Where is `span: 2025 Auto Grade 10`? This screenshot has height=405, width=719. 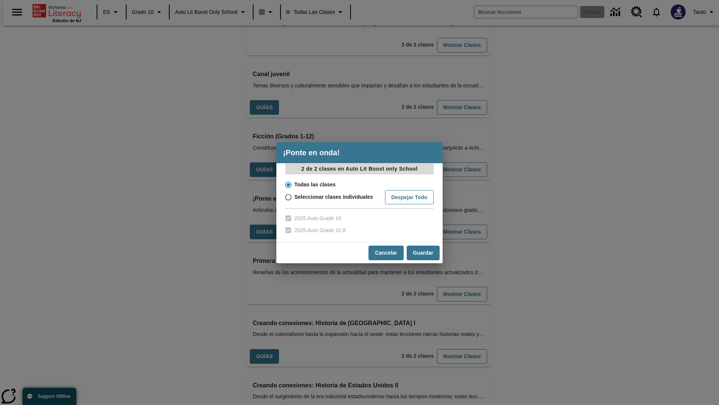 span: 2025 Auto Grade 10 is located at coordinates (318, 218).